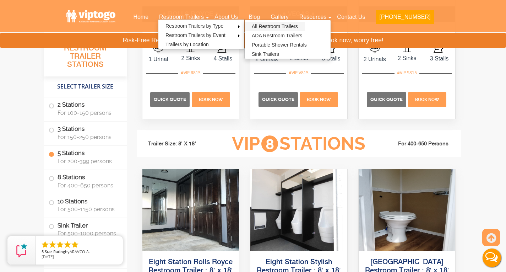 Image resolution: width=506 pixels, height=272 pixels. Describe the element at coordinates (88, 113) in the screenshot. I see `span: For 100-150 persons` at that location.